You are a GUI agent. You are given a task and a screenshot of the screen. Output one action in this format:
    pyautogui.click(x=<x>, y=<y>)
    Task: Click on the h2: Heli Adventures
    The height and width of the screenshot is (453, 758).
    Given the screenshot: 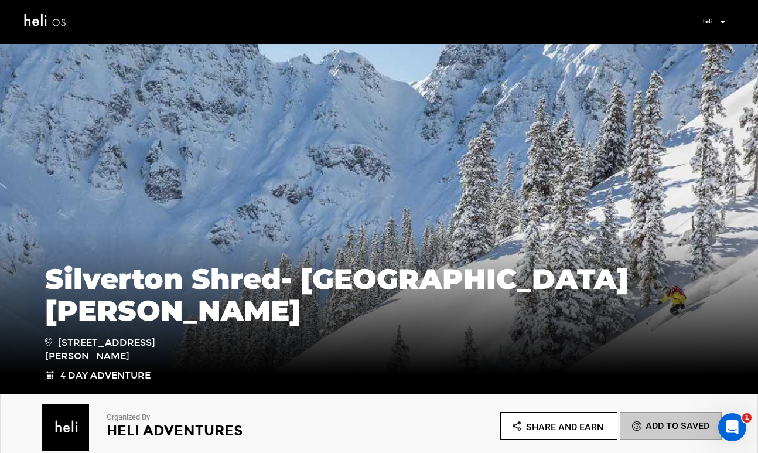 What is the action you would take?
    pyautogui.click(x=227, y=431)
    